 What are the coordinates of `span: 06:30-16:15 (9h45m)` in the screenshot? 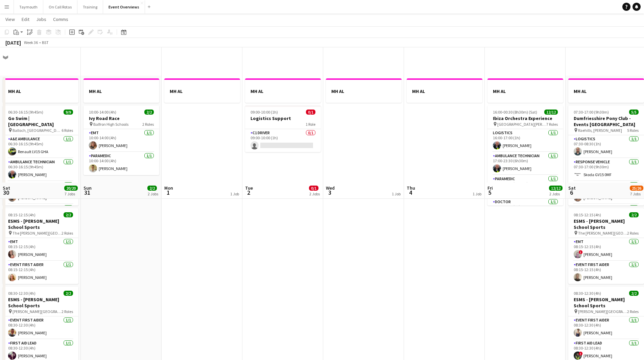 It's located at (26, 112).